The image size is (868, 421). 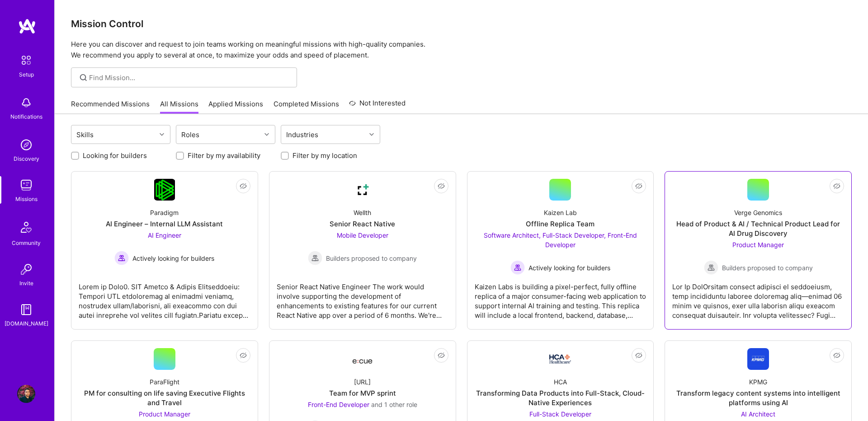 What do you see at coordinates (26, 74) in the screenshot?
I see `div: Setup` at bounding box center [26, 74].